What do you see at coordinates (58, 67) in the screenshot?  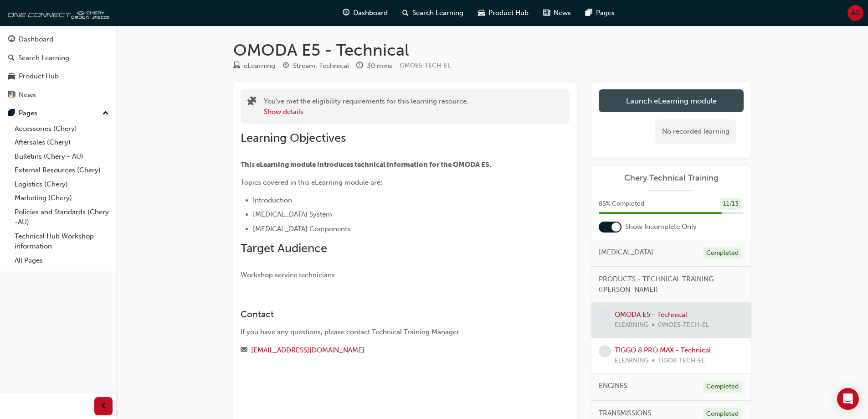 I see `button: DashboardSearch LearningProduct HubNews` at bounding box center [58, 67].